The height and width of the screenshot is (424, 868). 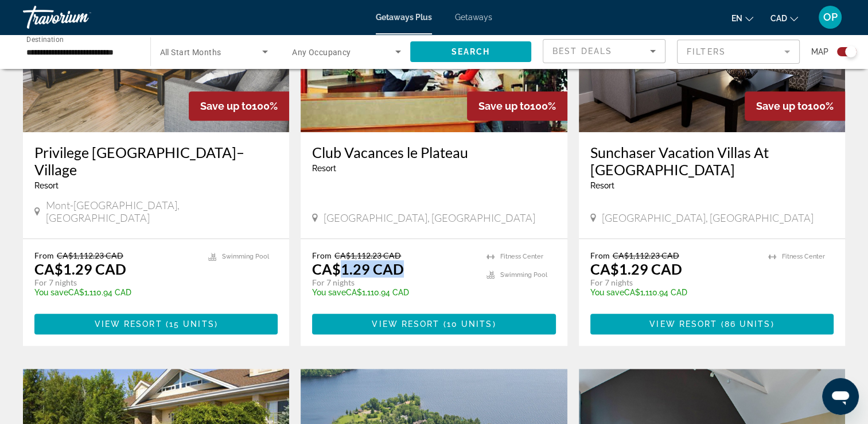 What do you see at coordinates (473, 17) in the screenshot?
I see `span: Getaways` at bounding box center [473, 17].